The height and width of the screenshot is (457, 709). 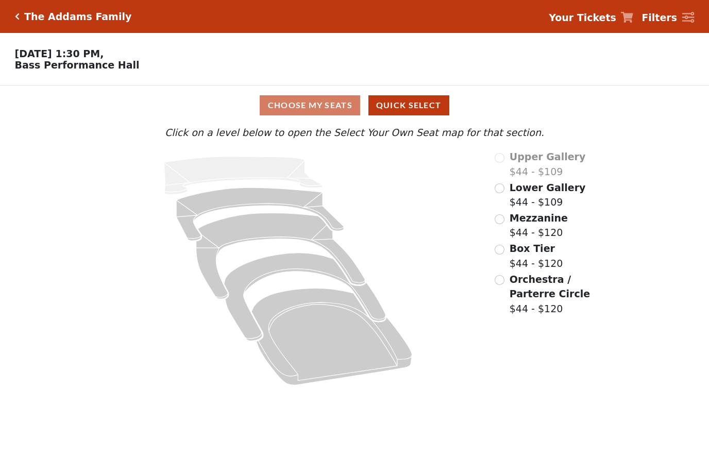 What do you see at coordinates (659, 18) in the screenshot?
I see `strong: Filters` at bounding box center [659, 18].